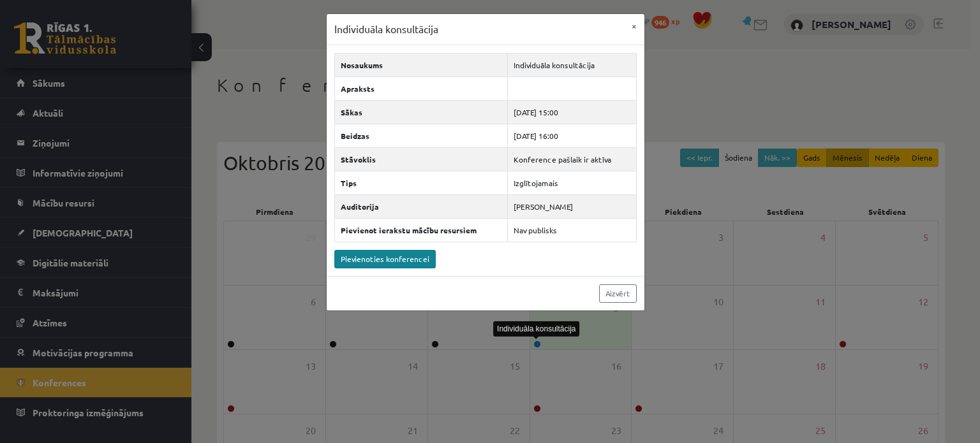 The height and width of the screenshot is (443, 980). I want to click on th: Beidzas, so click(421, 135).